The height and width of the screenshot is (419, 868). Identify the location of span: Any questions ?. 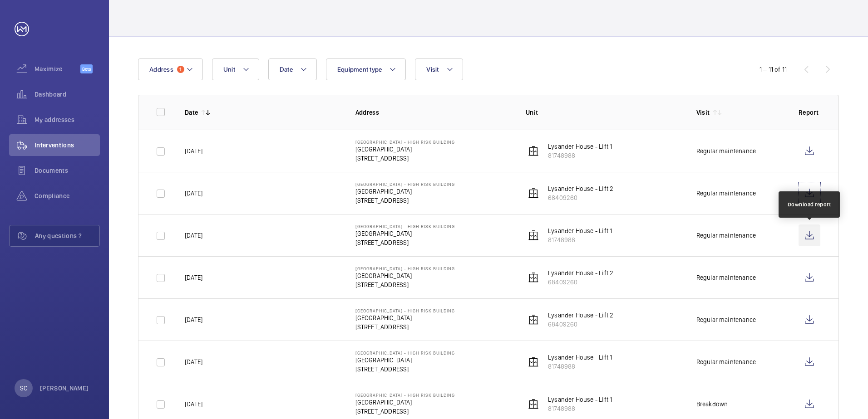
(68, 236).